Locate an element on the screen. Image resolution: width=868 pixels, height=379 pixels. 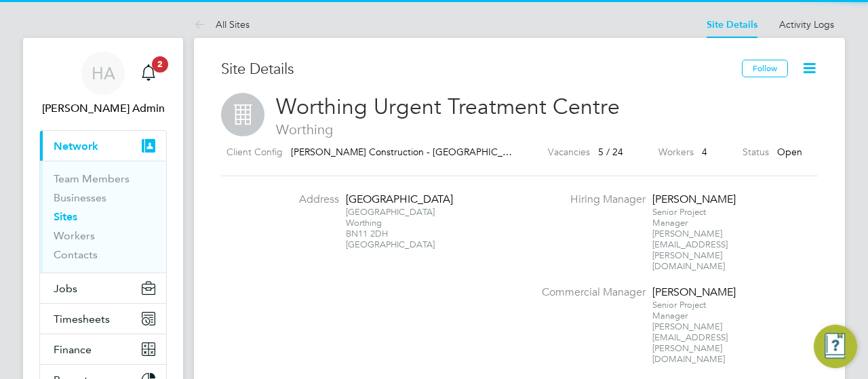
label: Commercial Manager is located at coordinates (589, 292).